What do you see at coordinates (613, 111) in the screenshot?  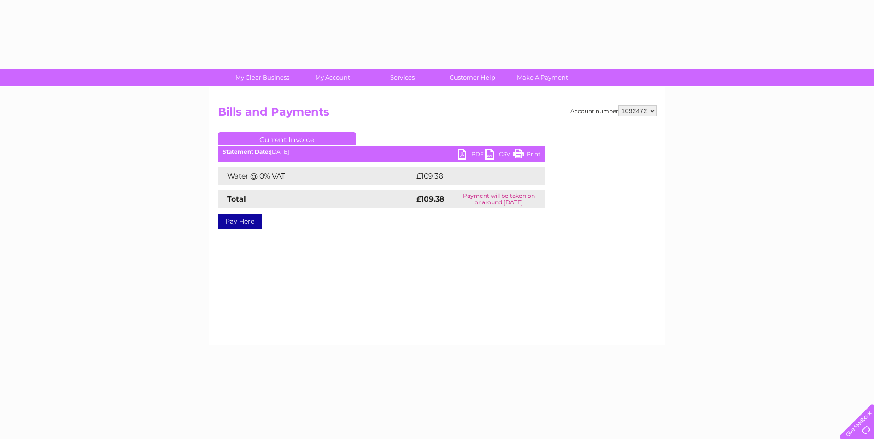 I see `div: Account number` at bounding box center [613, 111].